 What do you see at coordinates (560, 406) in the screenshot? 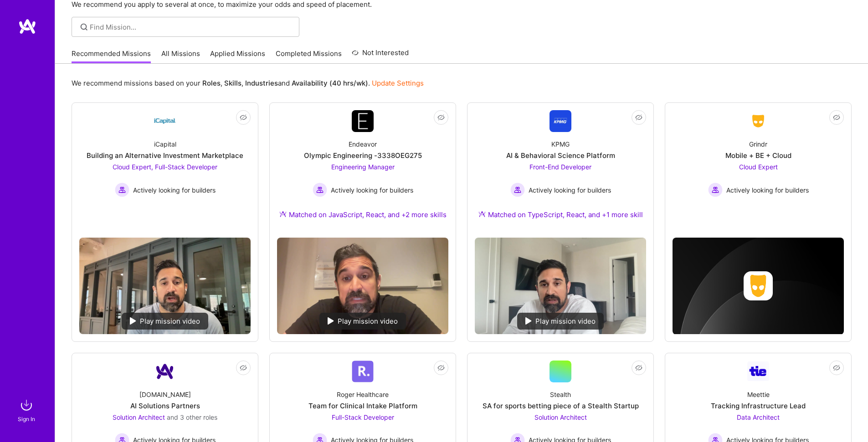
I see `div: SA for sports betting piece of a Stealth Startup` at bounding box center [560, 406].